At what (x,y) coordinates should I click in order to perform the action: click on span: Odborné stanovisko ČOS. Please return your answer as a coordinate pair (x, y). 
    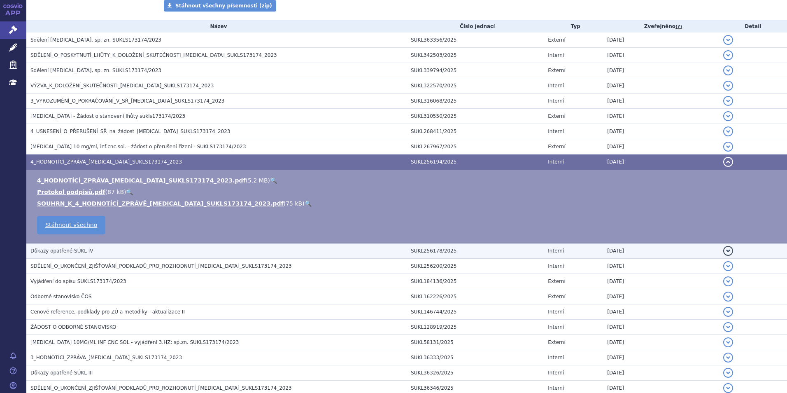
    Looking at the image, I should click on (61, 296).